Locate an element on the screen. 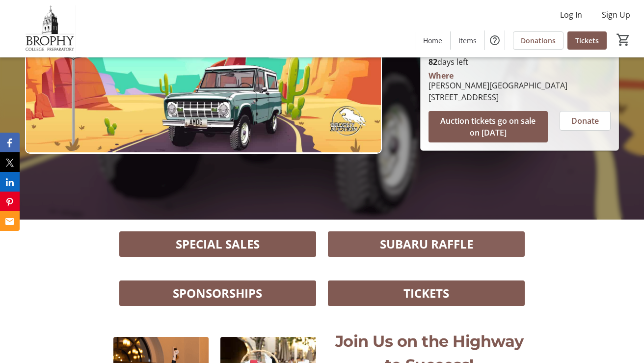 This screenshot has height=363, width=644. a: Donations is located at coordinates (538, 41).